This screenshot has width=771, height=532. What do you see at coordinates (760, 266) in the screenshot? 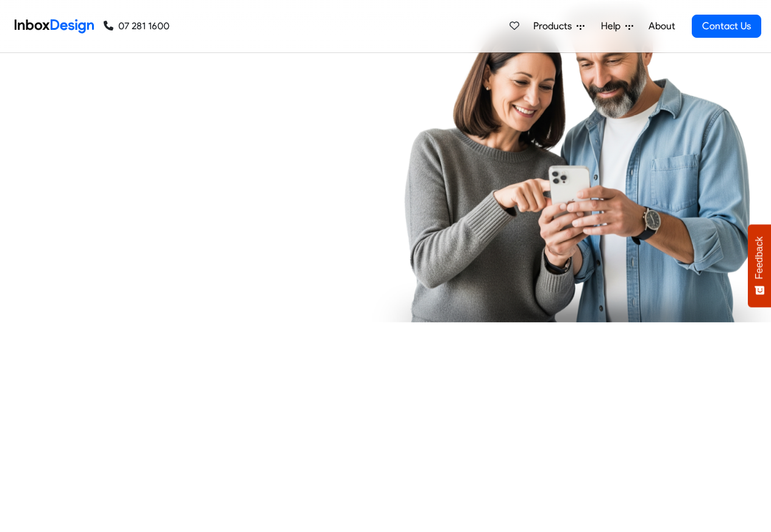
I see `button: Feedback - Show survey` at bounding box center [760, 266].